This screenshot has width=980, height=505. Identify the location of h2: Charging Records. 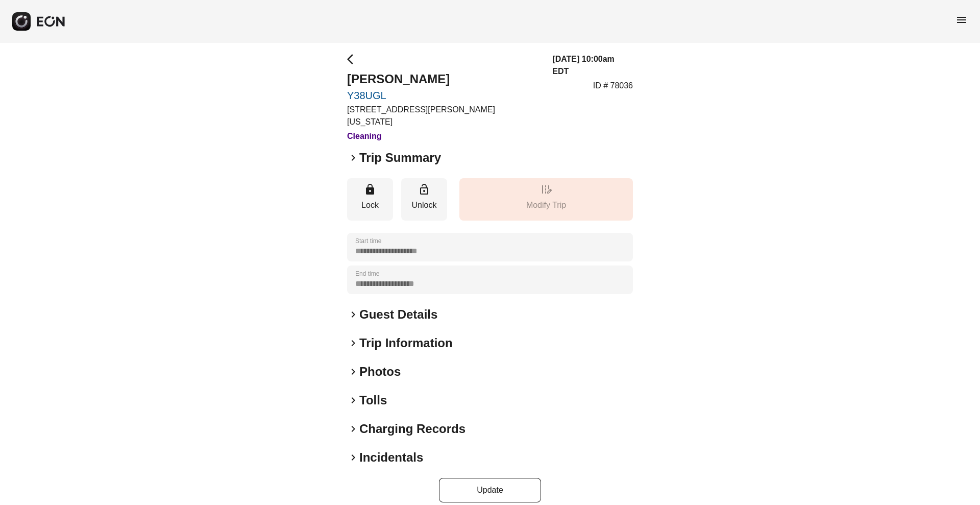
(412, 429).